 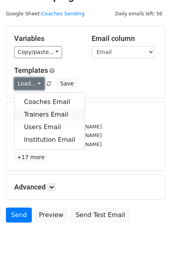 I want to click on span: Daily emails left: 50, so click(x=139, y=14).